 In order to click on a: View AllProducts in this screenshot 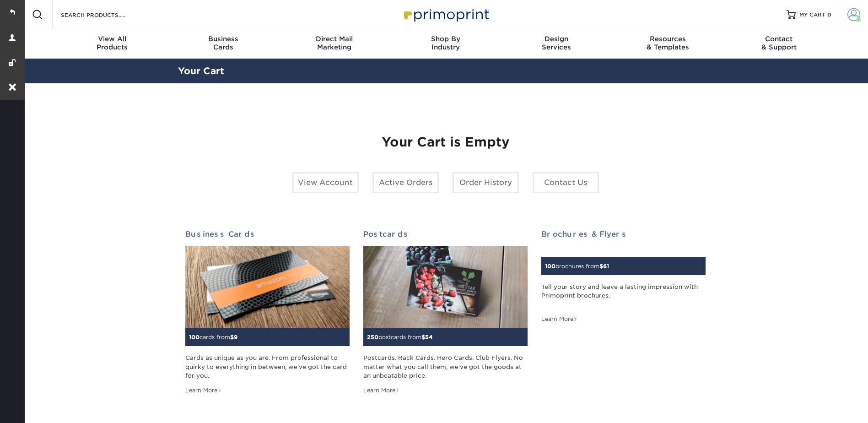, I will do `click(112, 44)`.